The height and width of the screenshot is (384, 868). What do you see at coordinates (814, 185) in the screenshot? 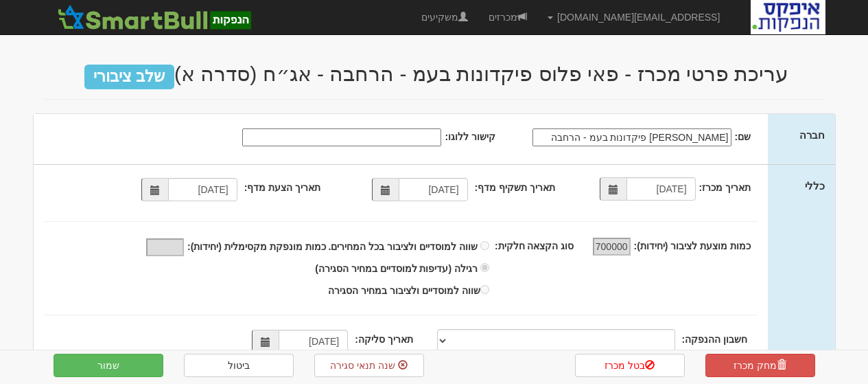
I see `label: כללי` at bounding box center [814, 185].